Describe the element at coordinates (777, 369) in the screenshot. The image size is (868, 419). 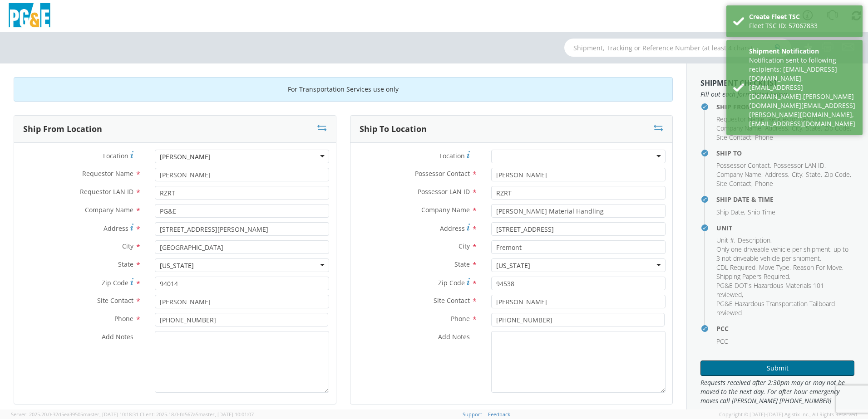
I see `button: Submit` at that location.